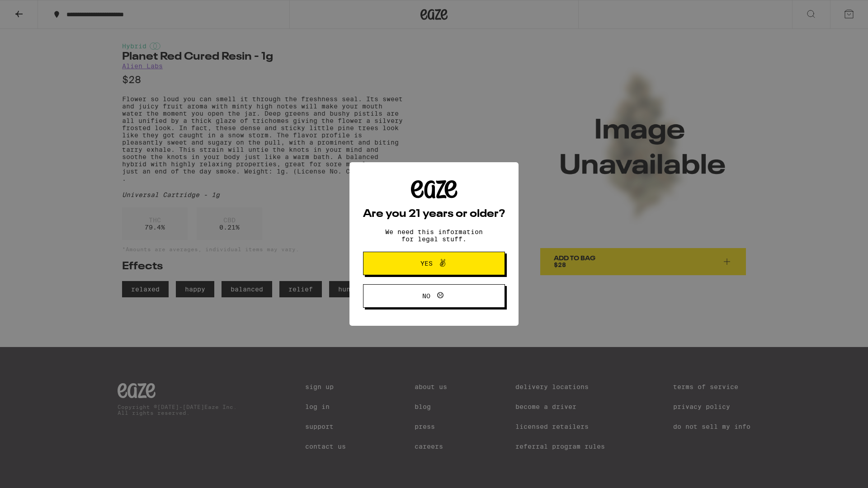 The height and width of the screenshot is (488, 868). Describe the element at coordinates (434, 296) in the screenshot. I see `button: No` at that location.